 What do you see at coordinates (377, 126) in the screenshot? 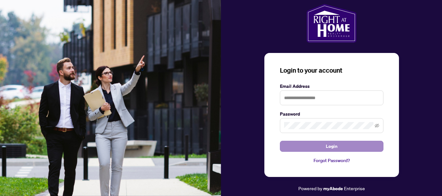
I see `span: eye-invisible` at bounding box center [377, 126].